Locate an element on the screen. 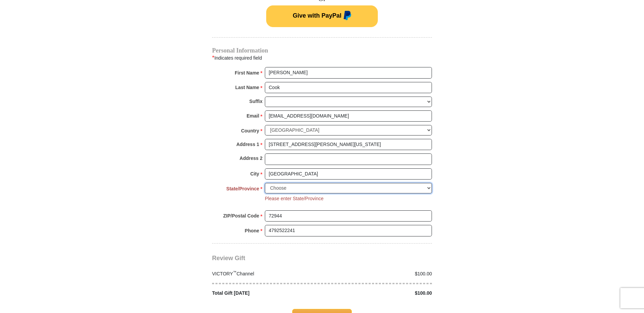 This screenshot has height=313, width=644. strong: Last Name is located at coordinates (247, 87).